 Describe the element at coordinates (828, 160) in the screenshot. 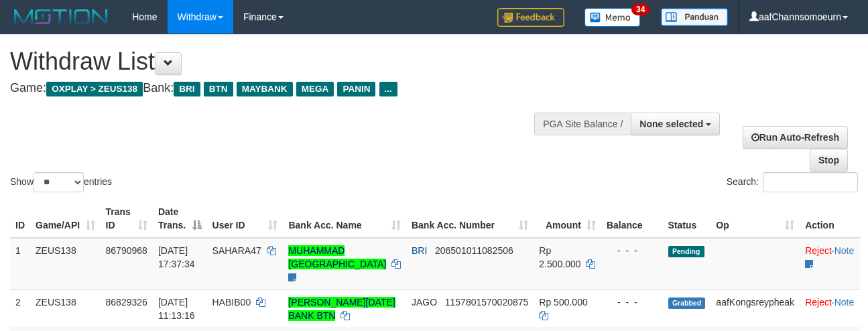

I see `a: Stop` at that location.